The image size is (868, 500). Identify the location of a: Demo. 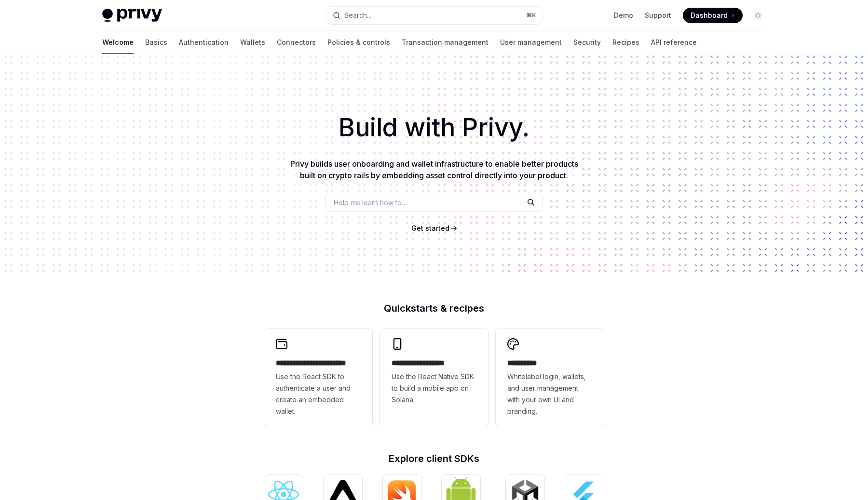
(623, 15).